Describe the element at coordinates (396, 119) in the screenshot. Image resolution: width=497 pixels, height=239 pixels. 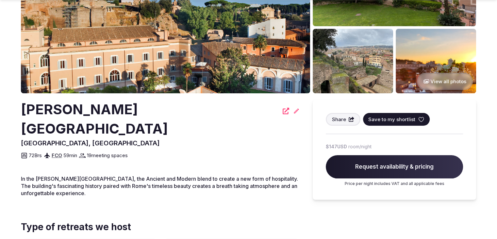
I see `button: Save to my shortlist` at that location.